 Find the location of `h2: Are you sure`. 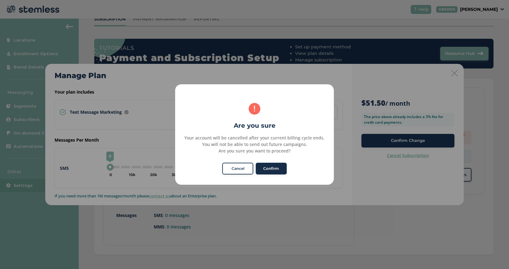

h2: Are you sure is located at coordinates (255, 126).